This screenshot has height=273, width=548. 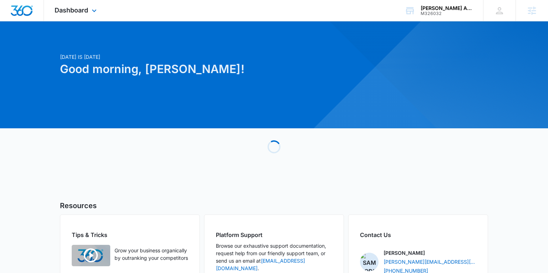 What do you see at coordinates (71, 10) in the screenshot?
I see `span: Dashboard` at bounding box center [71, 10].